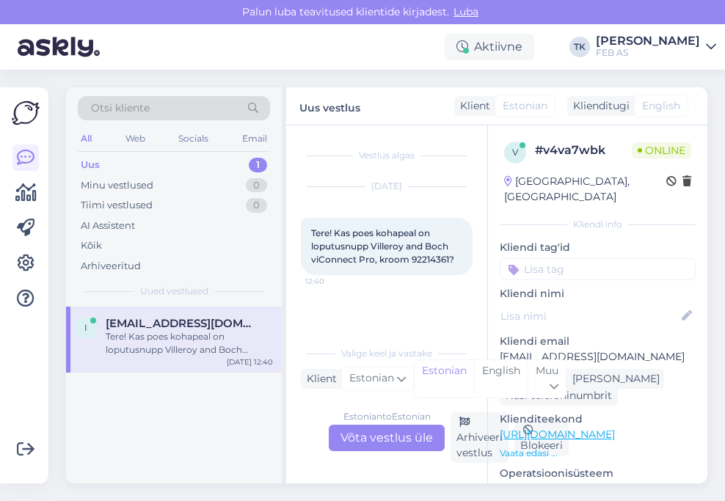 This screenshot has height=501, width=725. What do you see at coordinates (597, 224) in the screenshot?
I see `div: Kliendi info` at bounding box center [597, 224].